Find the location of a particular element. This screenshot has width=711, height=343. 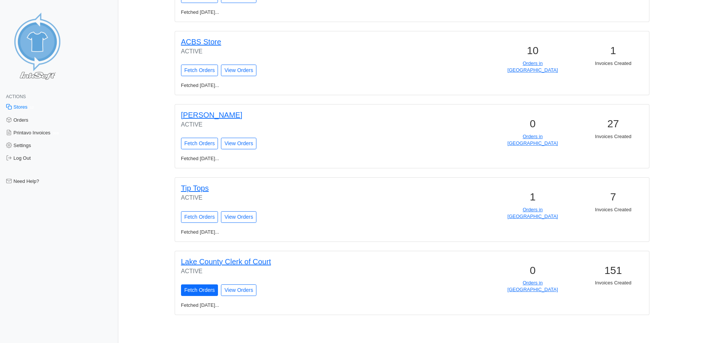

a: Tip Tops is located at coordinates (195, 188).